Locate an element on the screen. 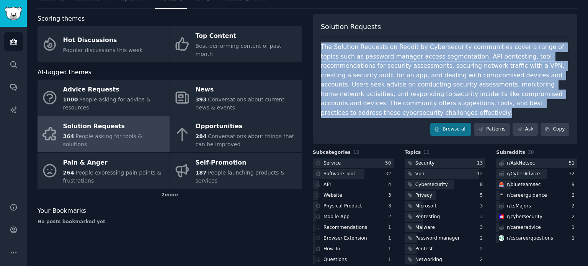 The width and height of the screenshot is (588, 266). div: API is located at coordinates (327, 185).